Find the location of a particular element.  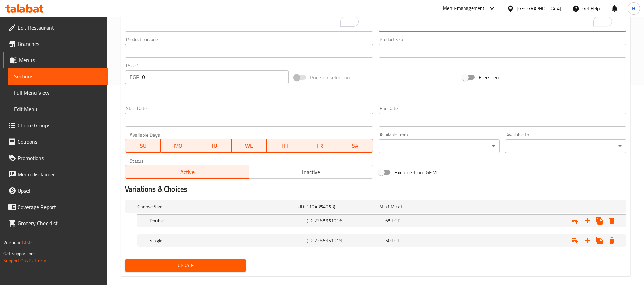

span: MO is located at coordinates (178, 146).